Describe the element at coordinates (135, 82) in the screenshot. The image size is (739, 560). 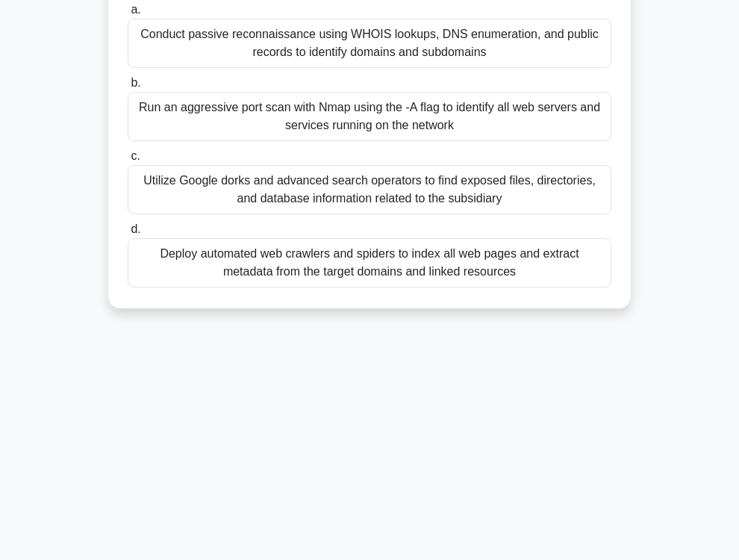
I see `span: b.` at that location.